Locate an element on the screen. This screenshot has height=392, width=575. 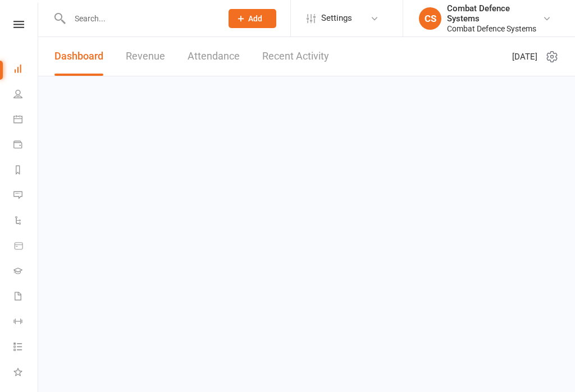
span: Add is located at coordinates (255, 18).